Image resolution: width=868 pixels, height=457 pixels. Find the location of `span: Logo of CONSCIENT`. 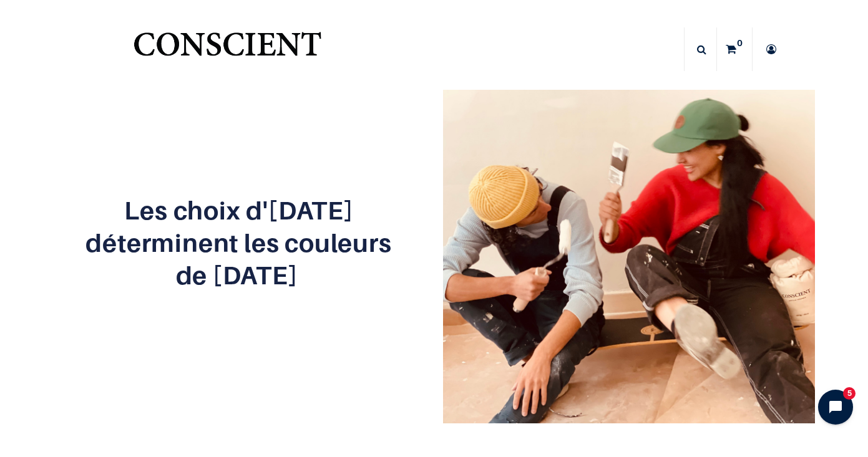

span: Logo of CONSCIENT is located at coordinates (227, 49).